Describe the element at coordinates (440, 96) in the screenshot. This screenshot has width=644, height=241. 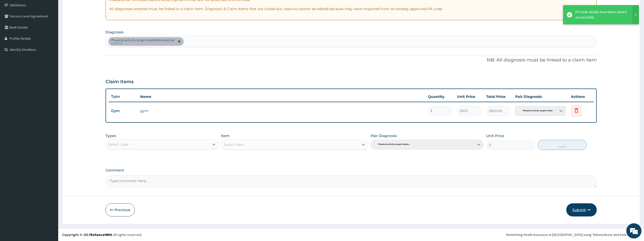
I see `th: Quantity` at that location.